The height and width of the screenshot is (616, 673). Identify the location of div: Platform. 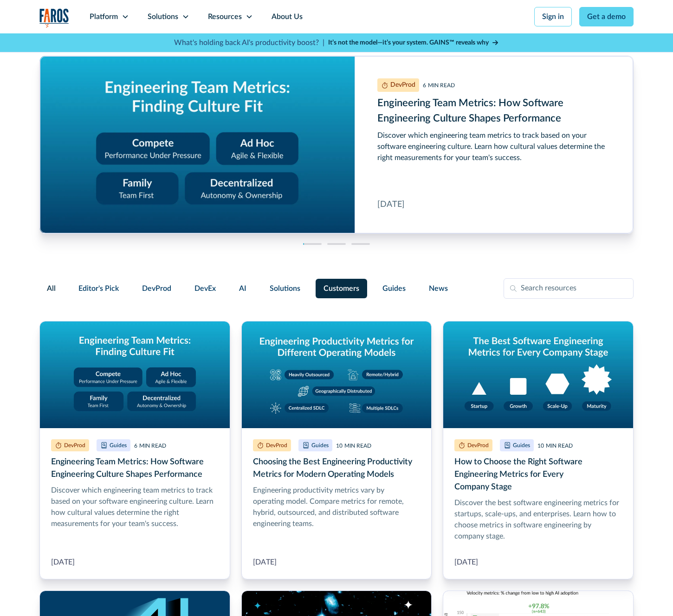
(103, 17).